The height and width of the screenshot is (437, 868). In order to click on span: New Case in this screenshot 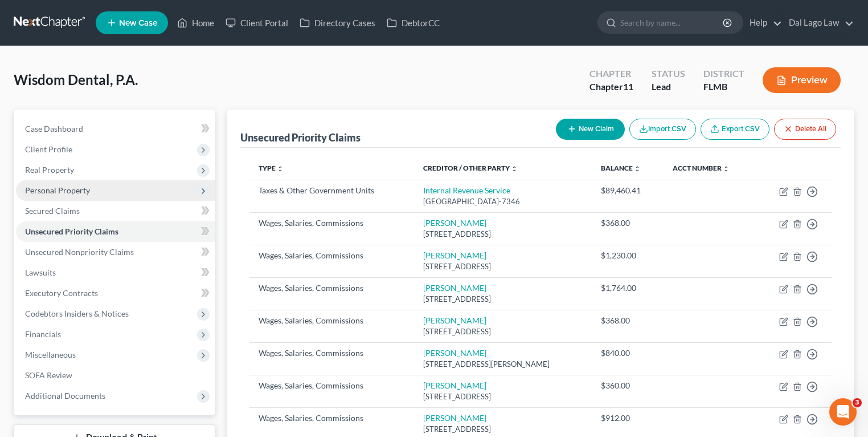, I will do `click(138, 23)`.